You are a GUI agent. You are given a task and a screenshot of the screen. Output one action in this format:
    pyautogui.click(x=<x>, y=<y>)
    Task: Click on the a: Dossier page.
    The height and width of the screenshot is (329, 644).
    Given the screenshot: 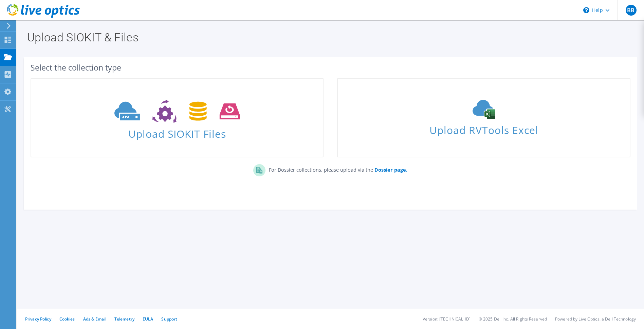 What is the action you would take?
    pyautogui.click(x=390, y=170)
    